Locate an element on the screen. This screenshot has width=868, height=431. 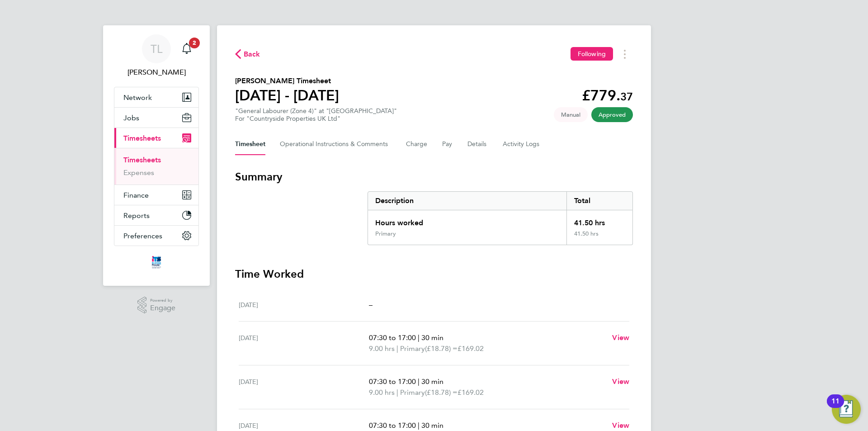
button: Following is located at coordinates (592, 54).